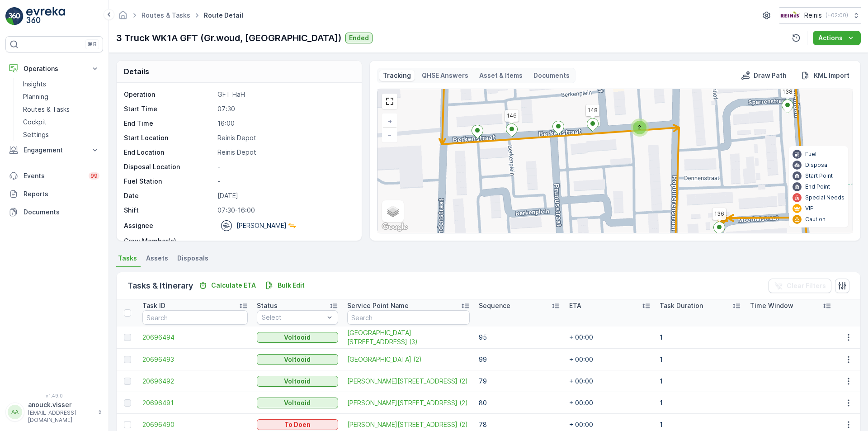 The width and height of the screenshot is (868, 431). Describe the element at coordinates (445, 76) in the screenshot. I see `p: QHSE Answers` at that location.